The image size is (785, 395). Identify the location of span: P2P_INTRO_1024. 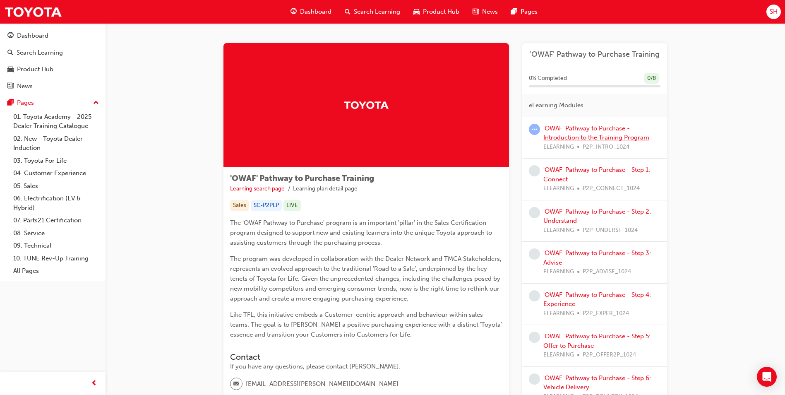
(606, 147).